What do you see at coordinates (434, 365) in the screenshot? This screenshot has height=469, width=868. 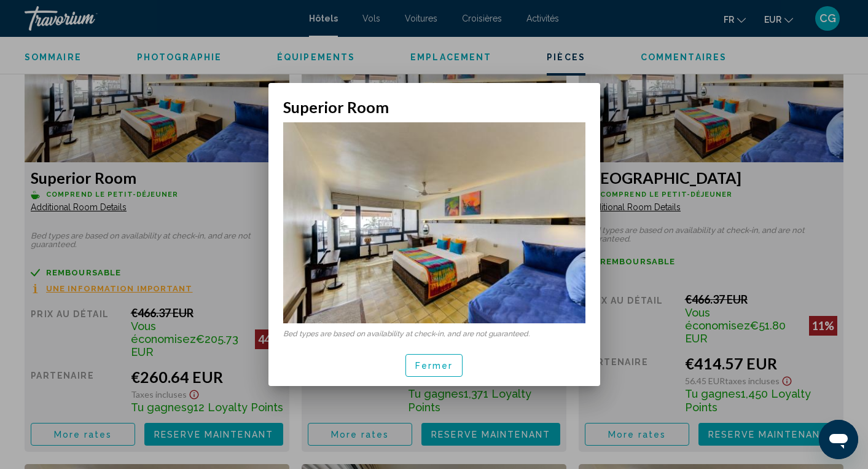 I see `span: Fermer` at bounding box center [434, 365].